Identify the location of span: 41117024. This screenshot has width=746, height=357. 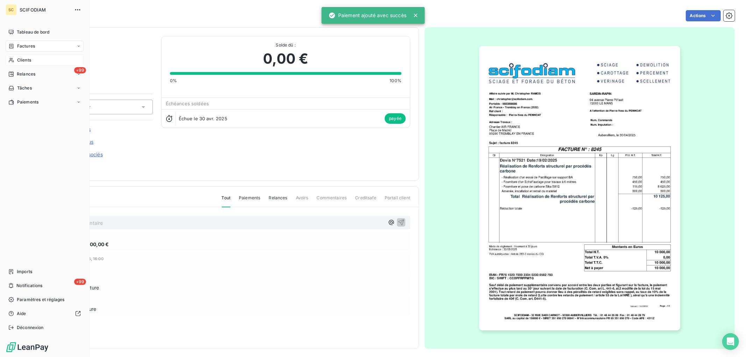
(104, 47).